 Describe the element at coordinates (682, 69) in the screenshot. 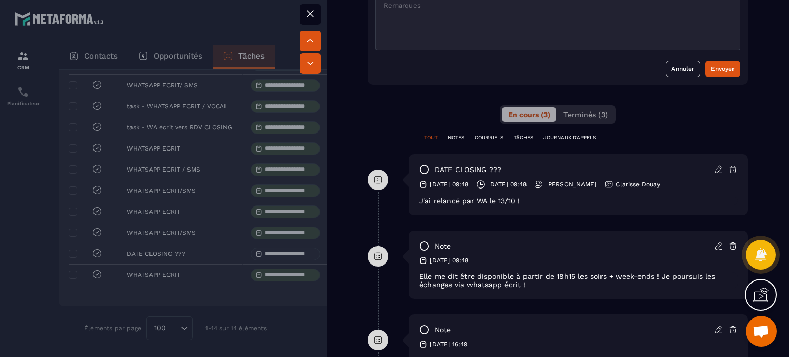

I see `button: Annuler` at that location.